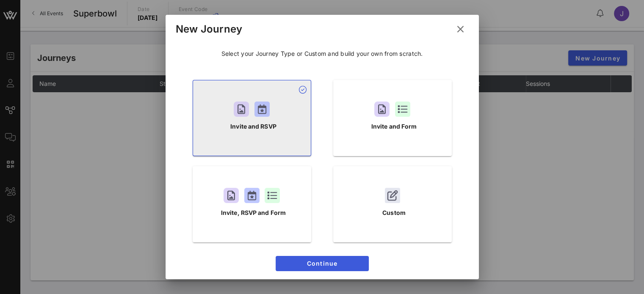 Image resolution: width=644 pixels, height=294 pixels. I want to click on button: Continue, so click(322, 263).